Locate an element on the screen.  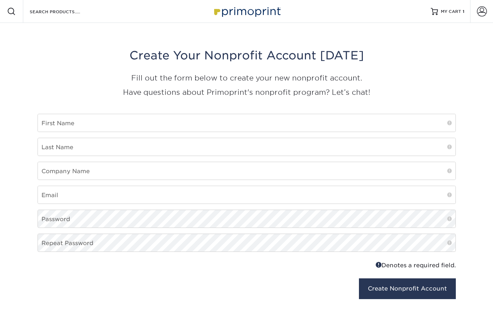
span: MY CART is located at coordinates (451, 11).